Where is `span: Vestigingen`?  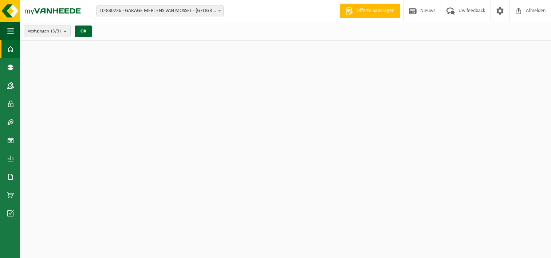
span: Vestigingen is located at coordinates (44, 31).